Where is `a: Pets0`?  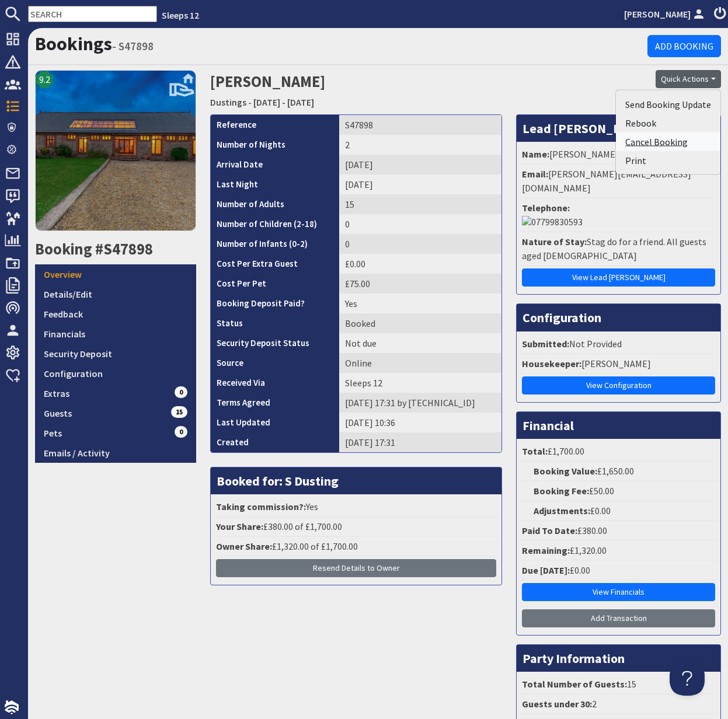
a: Pets0 is located at coordinates (116, 433).